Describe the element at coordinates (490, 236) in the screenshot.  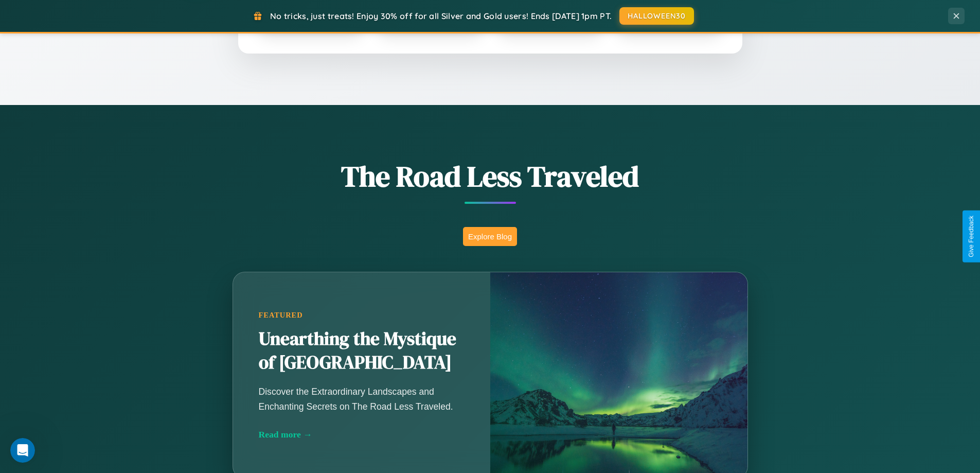
I see `button: Explore Blog` at that location.